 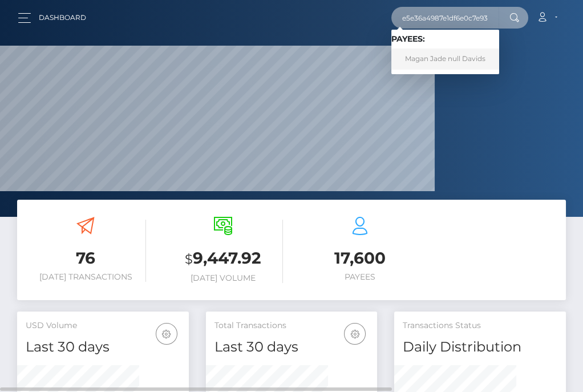 What do you see at coordinates (480, 347) in the screenshot?
I see `h4: Daily Distribution` at bounding box center [480, 347].